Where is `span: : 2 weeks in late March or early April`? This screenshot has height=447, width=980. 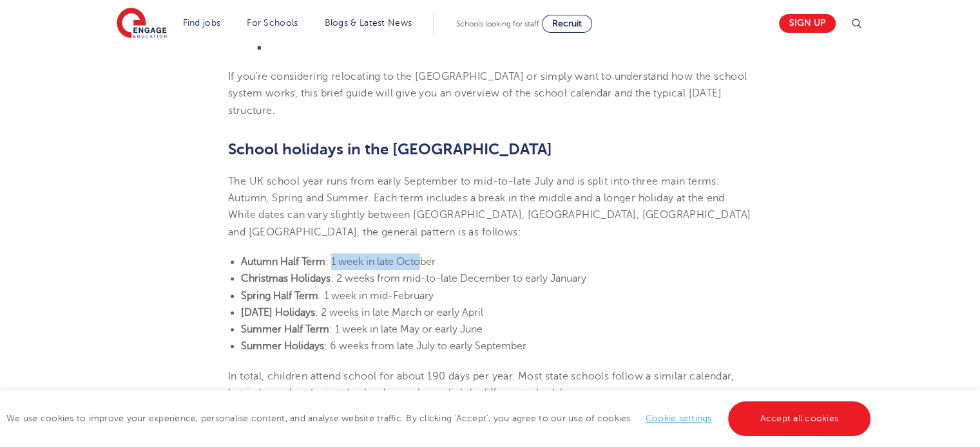 span: : 2 weeks in late March or early April is located at coordinates (399, 313).